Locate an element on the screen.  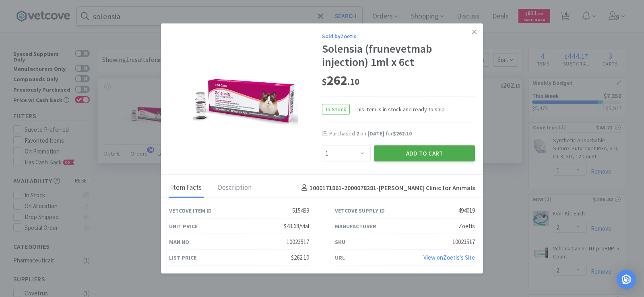
div: Vetcove Supply ID is located at coordinates (360, 211).